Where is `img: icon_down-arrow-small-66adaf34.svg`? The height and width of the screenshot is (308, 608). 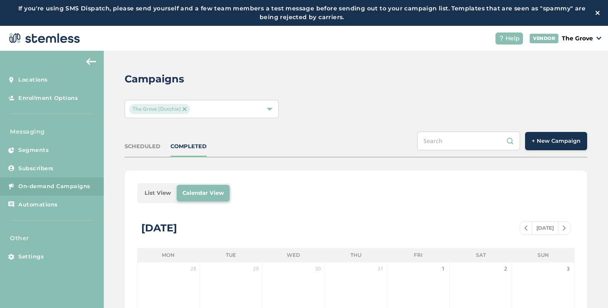
img: icon_down-arrow-small-66adaf34.svg is located at coordinates (599, 38).